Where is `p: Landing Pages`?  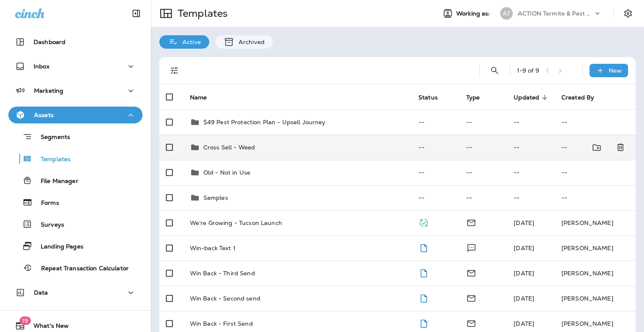 p: Landing Pages is located at coordinates (58, 247).